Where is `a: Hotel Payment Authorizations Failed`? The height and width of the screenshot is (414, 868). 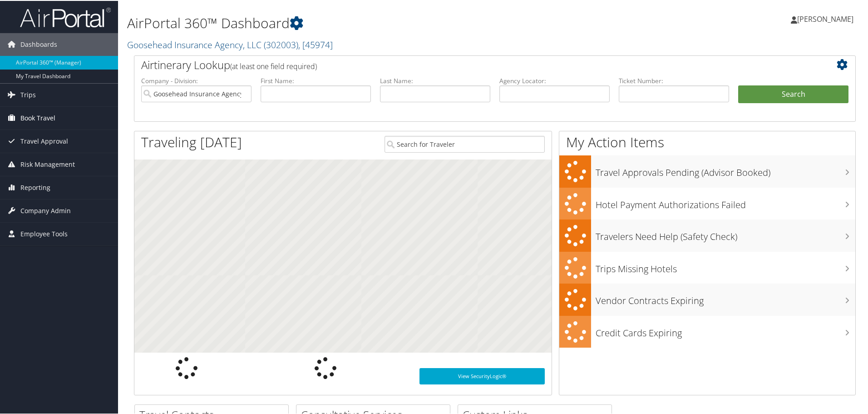 a: Hotel Payment Authorizations Failed is located at coordinates (707, 203).